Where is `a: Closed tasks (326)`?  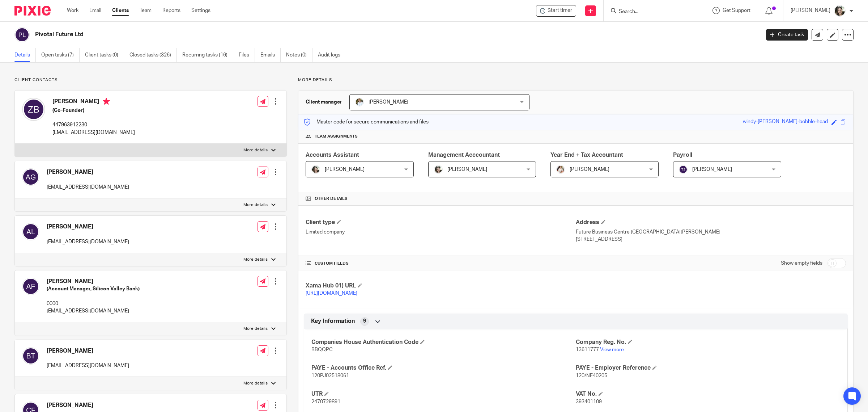 a: Closed tasks (326) is located at coordinates (153, 55).